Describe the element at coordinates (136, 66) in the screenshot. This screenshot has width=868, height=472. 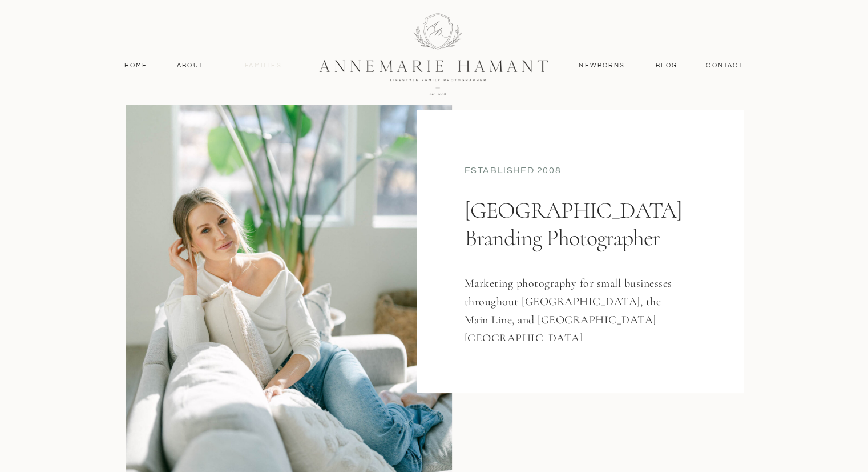
I see `nav: Home` at that location.